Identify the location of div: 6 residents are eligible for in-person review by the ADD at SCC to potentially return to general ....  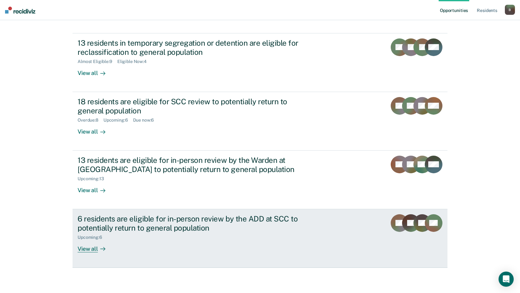
(188, 224).